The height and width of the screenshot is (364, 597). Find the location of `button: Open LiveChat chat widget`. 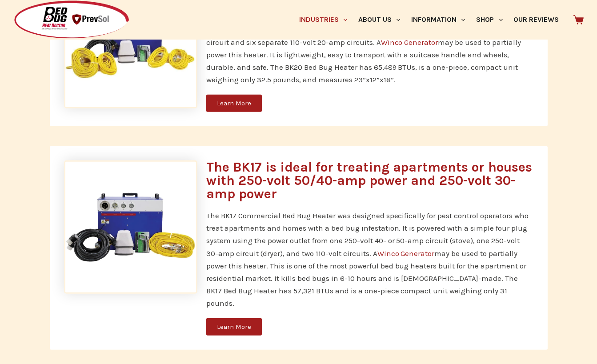

button: Open LiveChat chat widget is located at coordinates (20, 17).